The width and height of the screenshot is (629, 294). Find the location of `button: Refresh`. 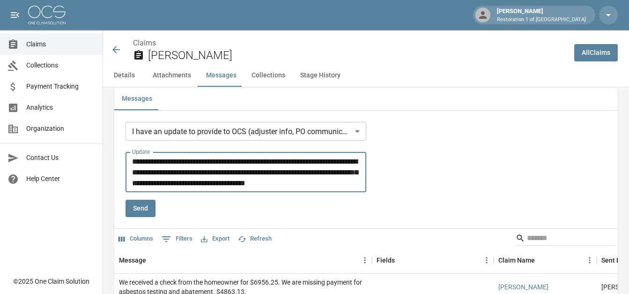

button: Refresh is located at coordinates (255, 238).